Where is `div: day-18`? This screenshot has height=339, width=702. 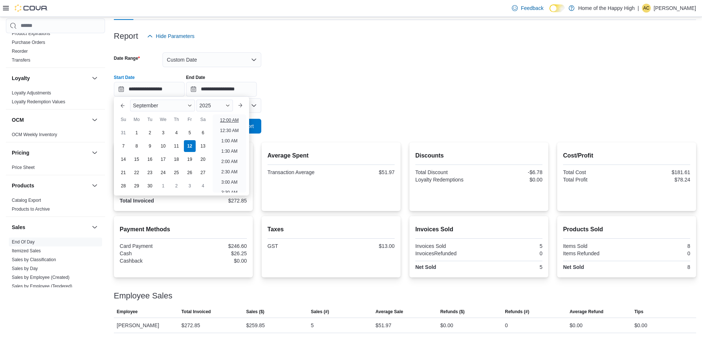 div: day-18 is located at coordinates (177, 159).